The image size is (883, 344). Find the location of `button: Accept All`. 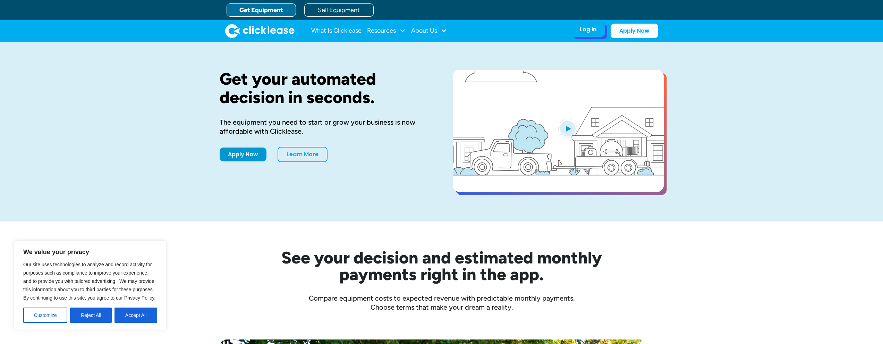

button: Accept All is located at coordinates (136, 315).